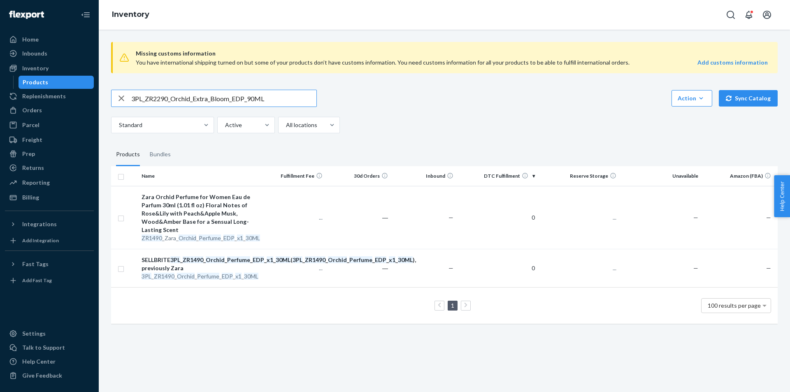 This screenshot has height=392, width=790. Describe the element at coordinates (49, 125) in the screenshot. I see `a: Parcel` at that location.